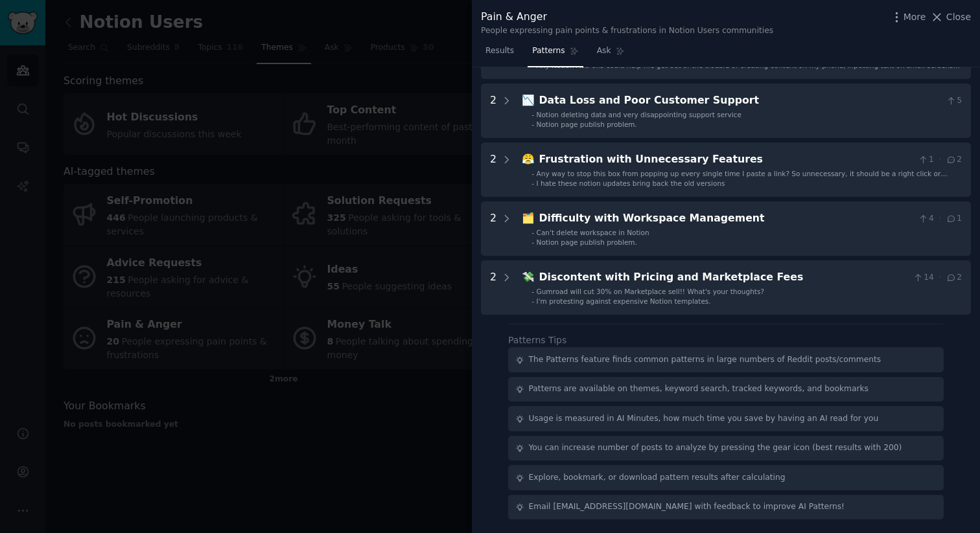 The width and height of the screenshot is (980, 533). Describe the element at coordinates (650, 292) in the screenshot. I see `span: Gumroad will cut 30% on Marketplace sell!! What's your thoughts?` at that location.